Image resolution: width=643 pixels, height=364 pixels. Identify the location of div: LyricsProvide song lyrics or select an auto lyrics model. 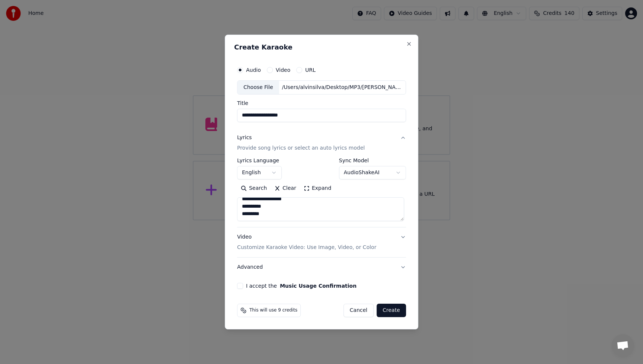
(322, 192).